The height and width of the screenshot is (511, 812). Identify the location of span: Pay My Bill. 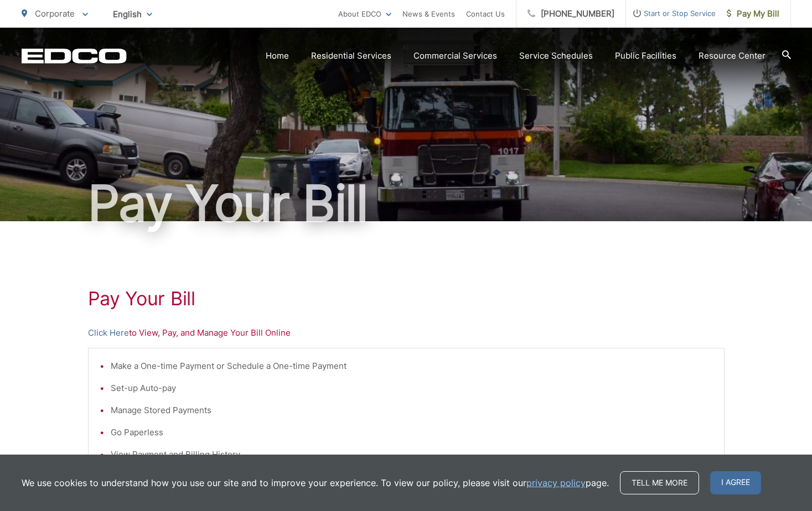
(753, 14).